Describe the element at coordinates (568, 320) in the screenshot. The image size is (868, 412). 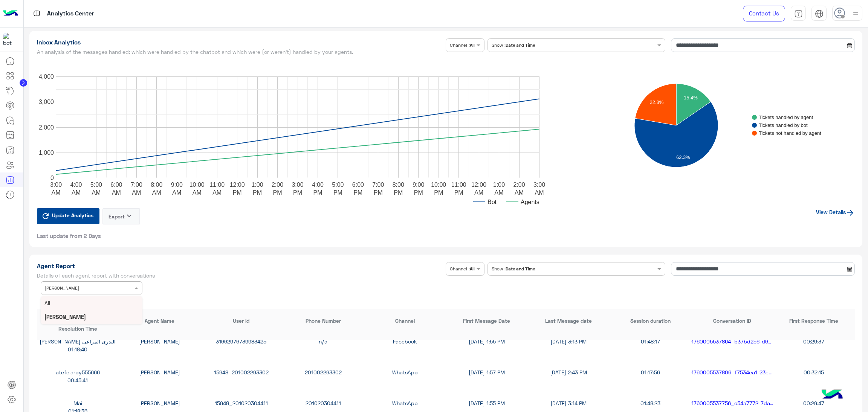
I see `div: Last Message date` at that location.